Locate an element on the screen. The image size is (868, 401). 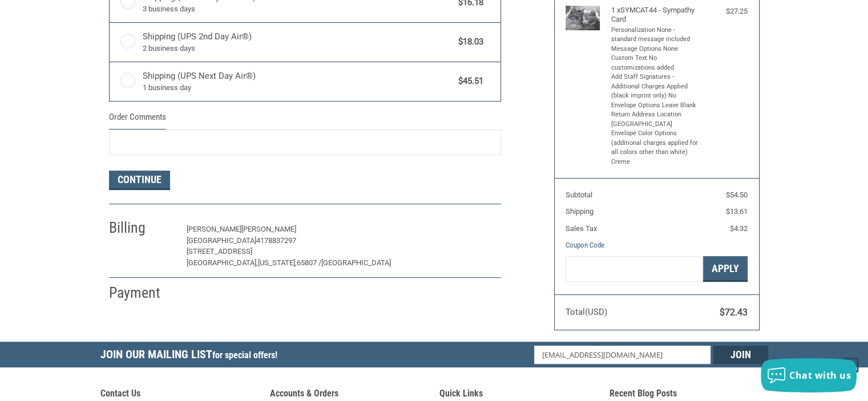
li: Message Options None is located at coordinates (655, 49).